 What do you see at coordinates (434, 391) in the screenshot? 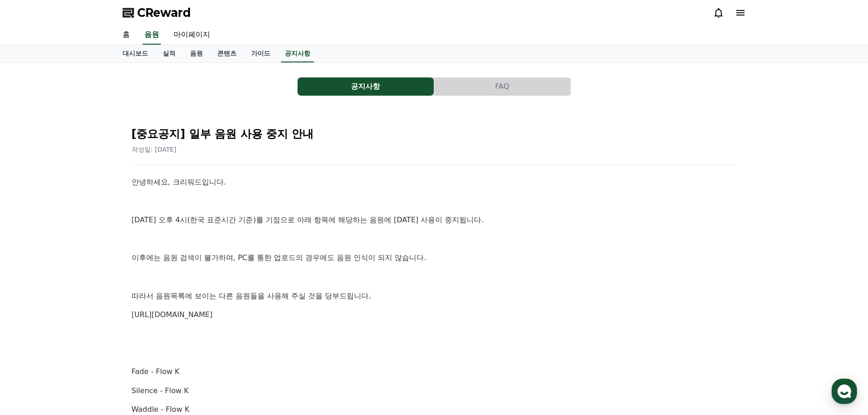
I see `p: Silence - Flow K` at bounding box center [434, 391].